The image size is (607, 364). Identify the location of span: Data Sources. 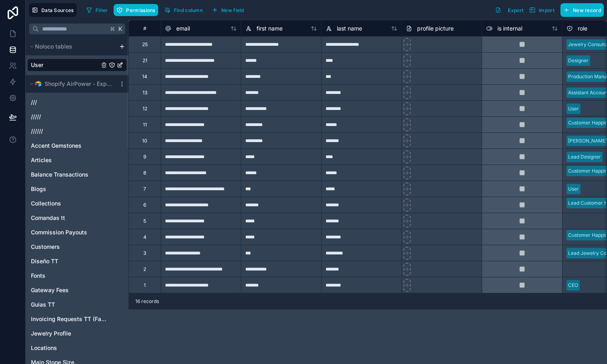
(57, 10).